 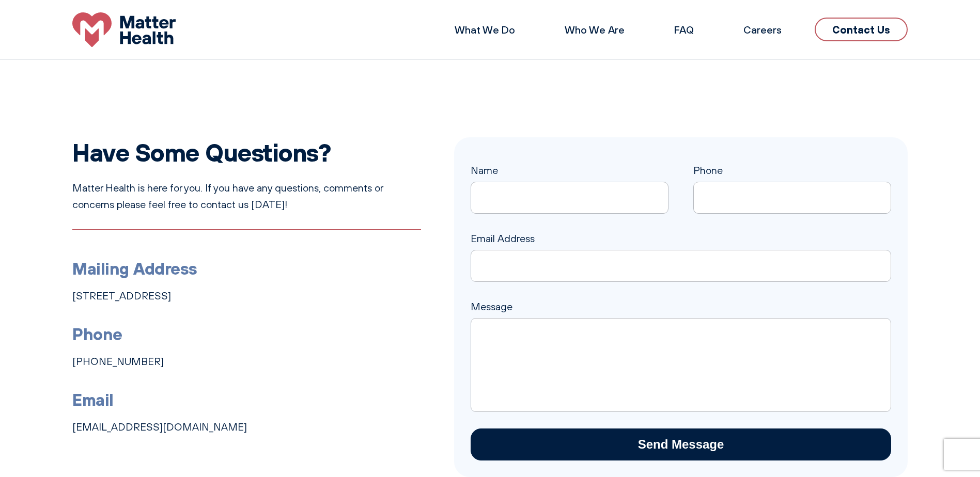 What do you see at coordinates (792, 198) in the screenshot?
I see `input: Phone` at bounding box center [792, 198].